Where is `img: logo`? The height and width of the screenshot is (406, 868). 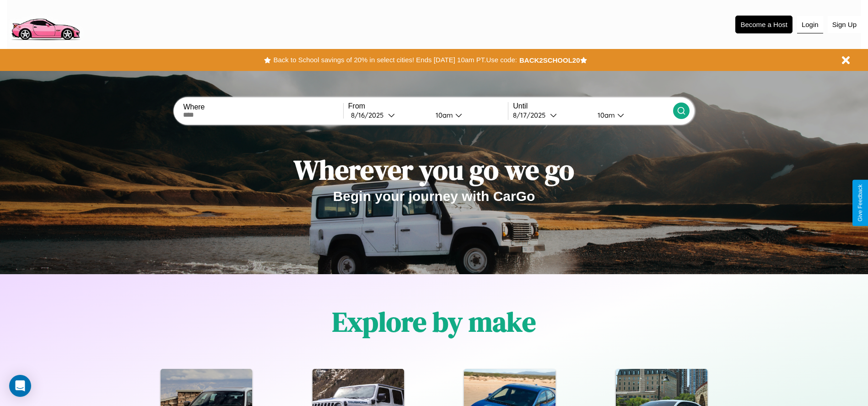 img: logo is located at coordinates (45, 23).